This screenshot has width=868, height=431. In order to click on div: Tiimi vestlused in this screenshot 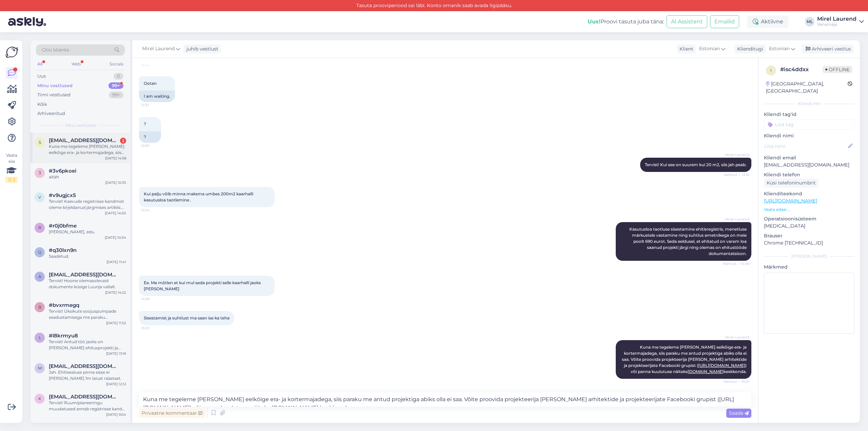, I will do `click(54, 95)`.